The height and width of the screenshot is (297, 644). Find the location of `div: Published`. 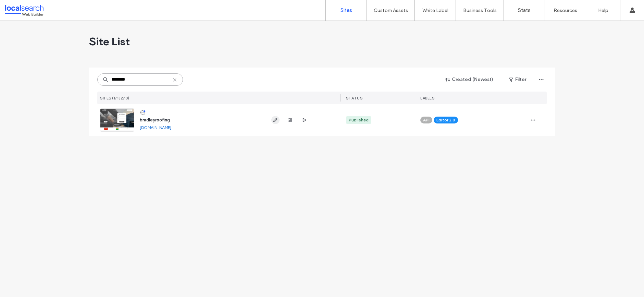

div: Published is located at coordinates (359, 120).